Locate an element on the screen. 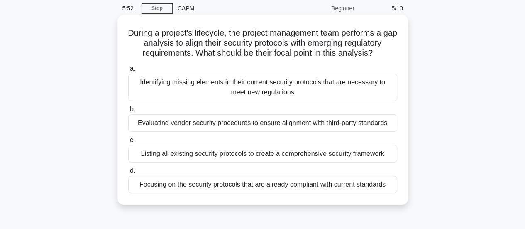 The image size is (525, 229). a: Stop is located at coordinates (157, 8).